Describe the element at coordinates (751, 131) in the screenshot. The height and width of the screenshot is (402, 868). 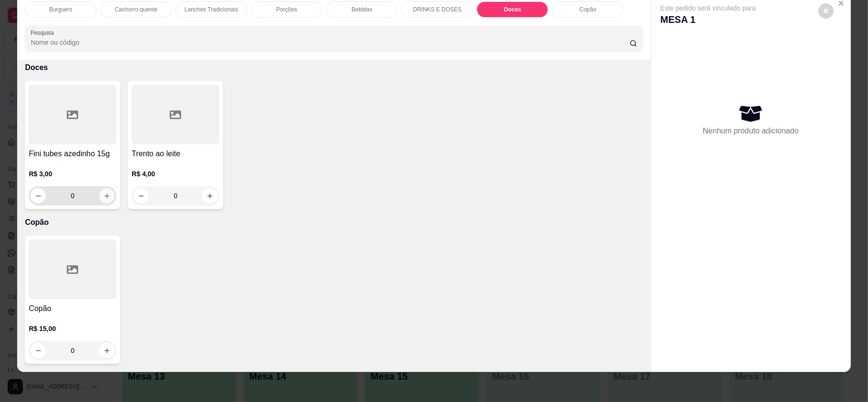
I see `p: Nenhum produto adicionado` at that location.